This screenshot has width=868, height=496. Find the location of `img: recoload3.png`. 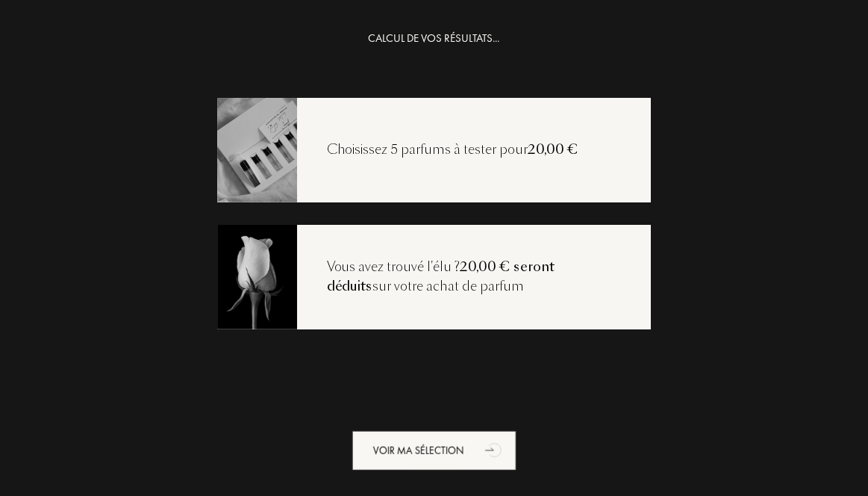

img: recoload3.png is located at coordinates (257, 276).